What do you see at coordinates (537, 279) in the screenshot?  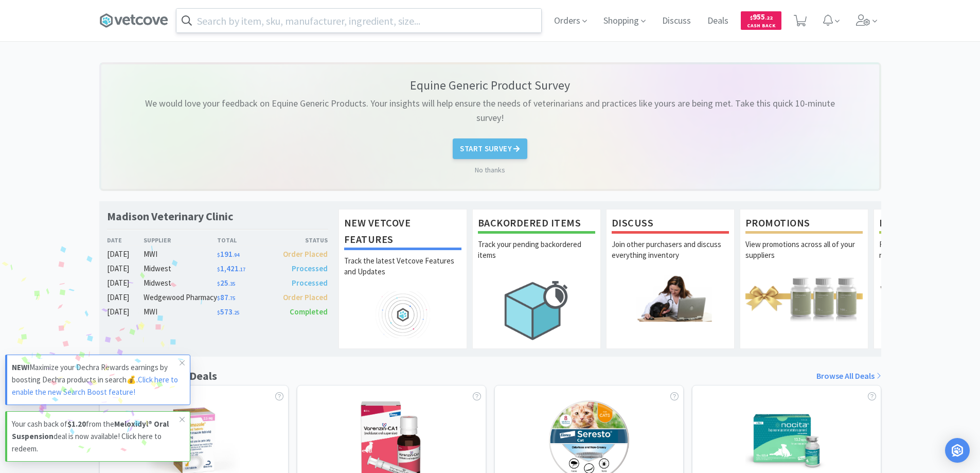 I see `a: Backordered ItemsTrack your pending backordered items` at bounding box center [537, 279].